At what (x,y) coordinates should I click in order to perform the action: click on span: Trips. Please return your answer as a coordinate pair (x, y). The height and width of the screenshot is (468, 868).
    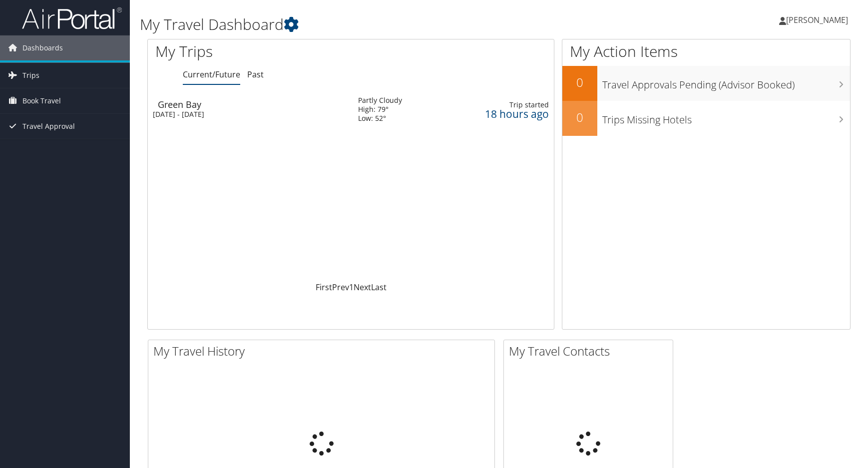
    Looking at the image, I should click on (31, 76).